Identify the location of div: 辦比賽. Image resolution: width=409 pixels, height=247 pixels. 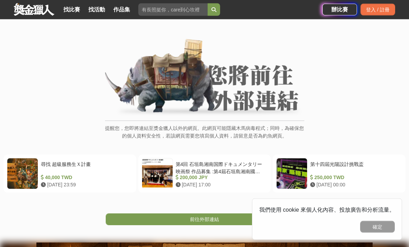
(339, 10).